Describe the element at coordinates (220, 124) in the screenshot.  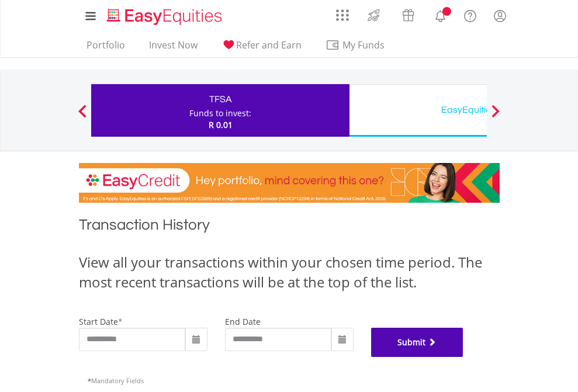
I see `span: R 0.01` at that location.